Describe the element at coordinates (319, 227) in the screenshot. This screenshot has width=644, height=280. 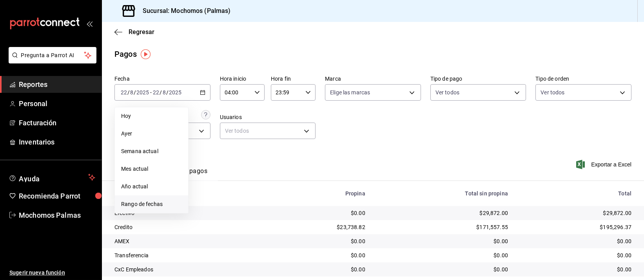
I see `div: $23,738.82` at that location.